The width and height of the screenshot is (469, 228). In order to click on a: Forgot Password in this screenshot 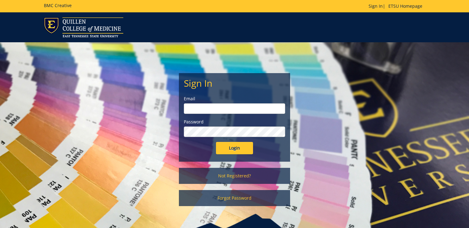, I will do `click(235, 199)`.